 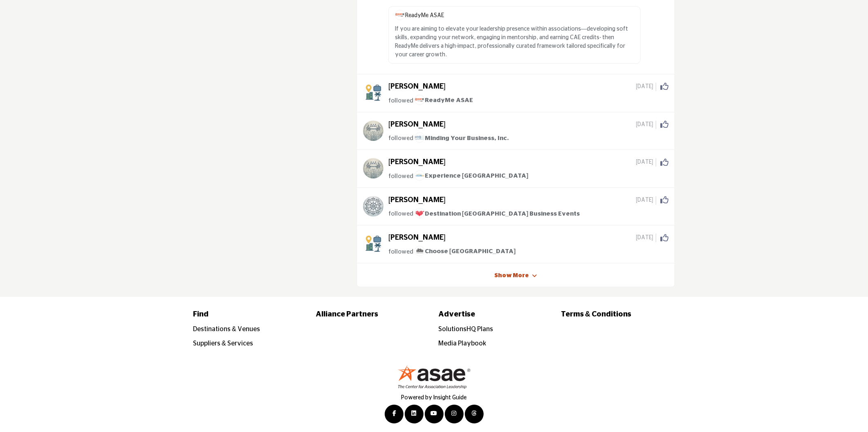 What do you see at coordinates (434, 398) in the screenshot?
I see `a: Powered by Insight Guide` at bounding box center [434, 398].